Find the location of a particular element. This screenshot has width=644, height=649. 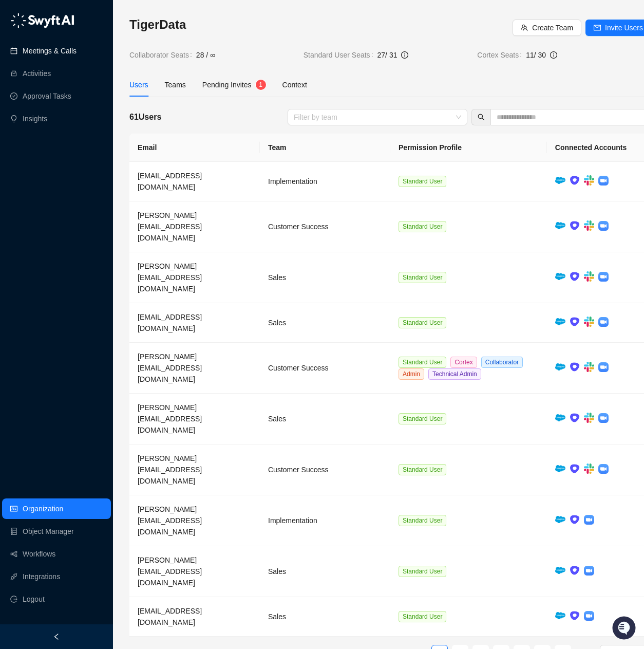

th: Email is located at coordinates (194, 147).